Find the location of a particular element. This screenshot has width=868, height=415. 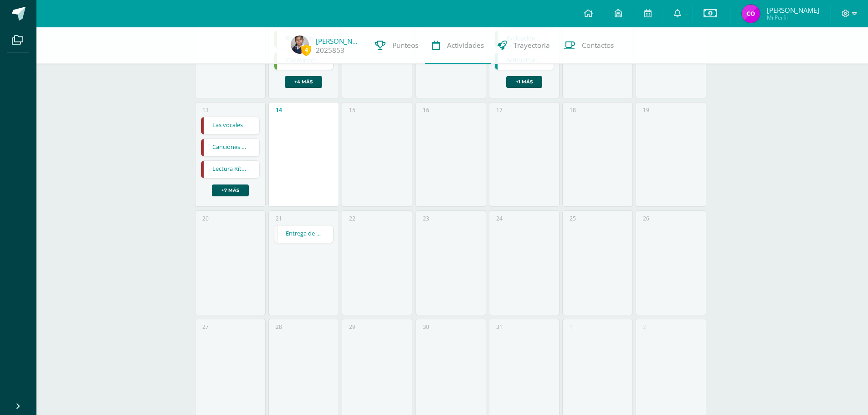

span: Actividades is located at coordinates (465, 45).